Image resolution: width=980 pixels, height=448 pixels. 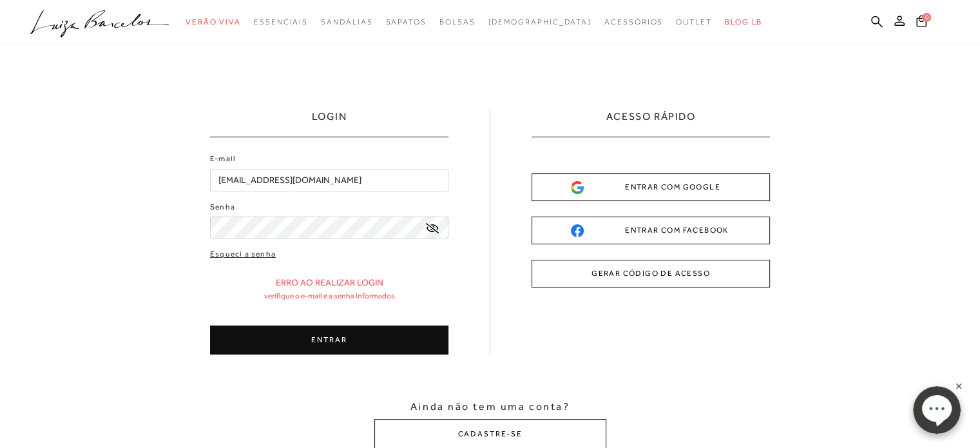 What do you see at coordinates (650, 187) in the screenshot?
I see `button: ENTRAR COM GOOGLE` at bounding box center [650, 187].